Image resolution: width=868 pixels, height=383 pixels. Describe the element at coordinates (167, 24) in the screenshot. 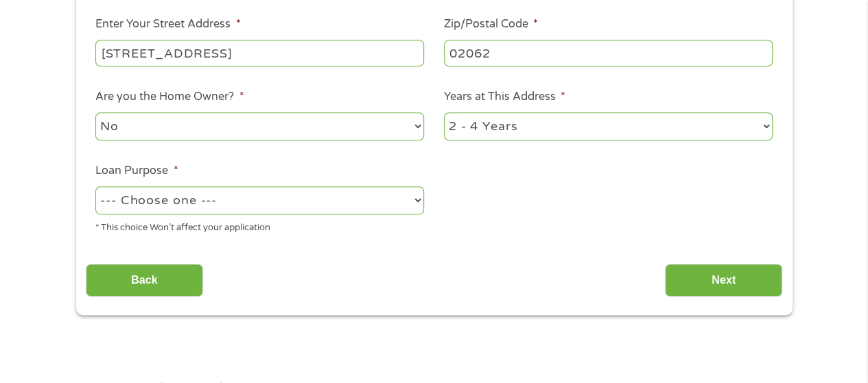

I see `label: Enter Your Street Address` at that location.